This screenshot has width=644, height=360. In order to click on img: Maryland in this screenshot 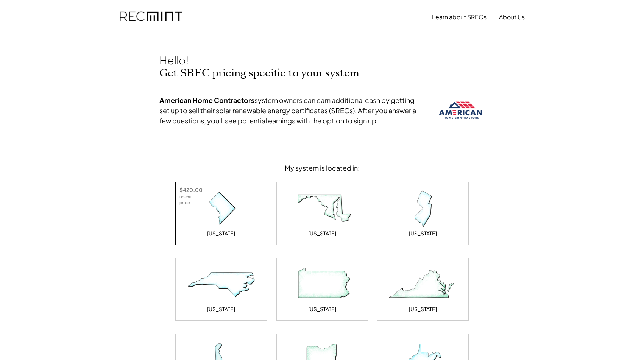, I will do `click(322, 209)`.